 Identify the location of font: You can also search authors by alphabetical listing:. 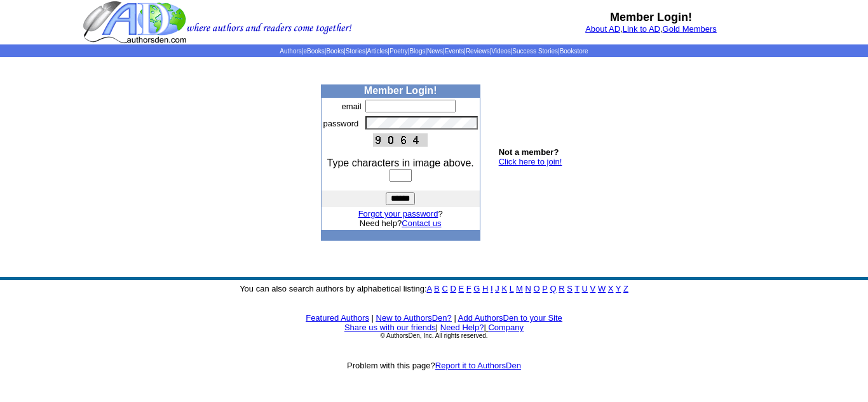
(434, 288).